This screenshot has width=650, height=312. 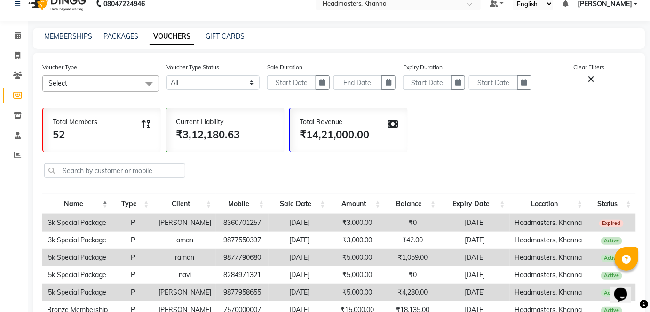 What do you see at coordinates (184, 275) in the screenshot?
I see `td: navi` at bounding box center [184, 275].